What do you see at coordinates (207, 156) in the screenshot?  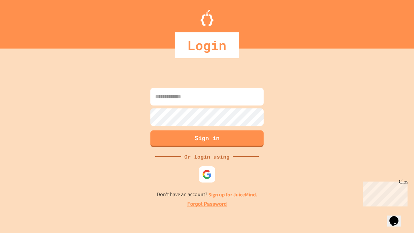 I see `div: Or login using` at bounding box center [207, 156].